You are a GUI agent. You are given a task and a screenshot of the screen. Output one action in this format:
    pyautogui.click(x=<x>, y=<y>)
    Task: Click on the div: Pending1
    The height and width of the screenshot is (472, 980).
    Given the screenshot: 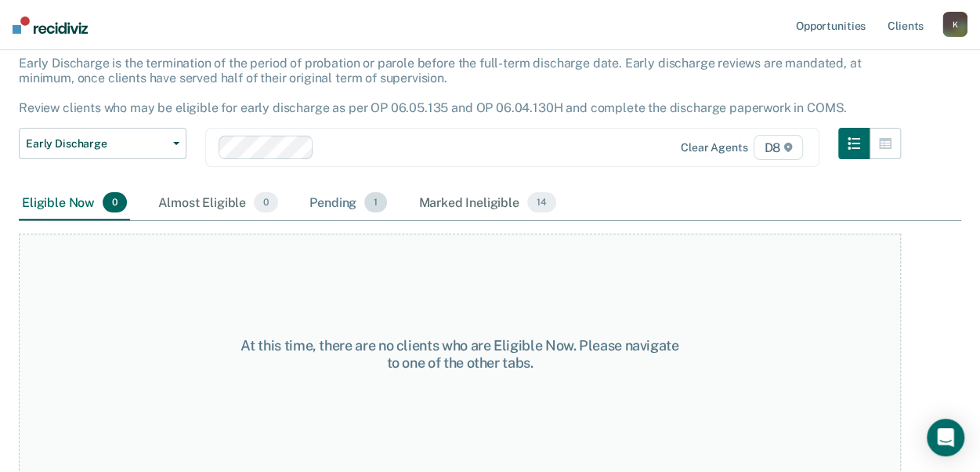 What is the action you would take?
    pyautogui.click(x=348, y=203)
    